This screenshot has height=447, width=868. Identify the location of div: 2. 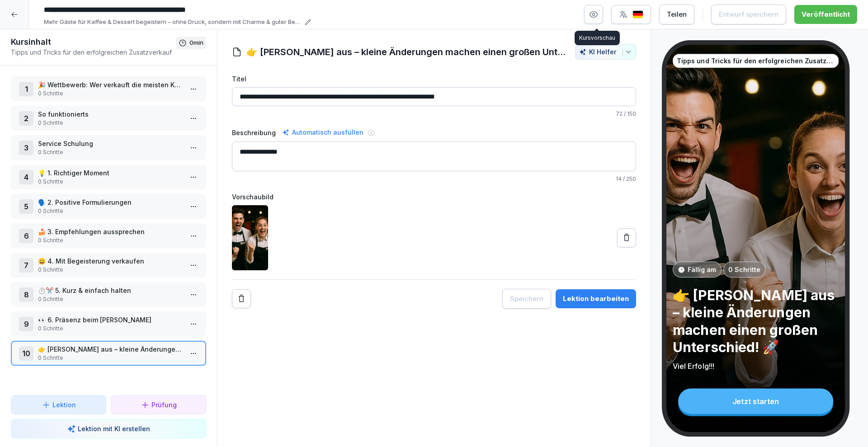
(26, 118).